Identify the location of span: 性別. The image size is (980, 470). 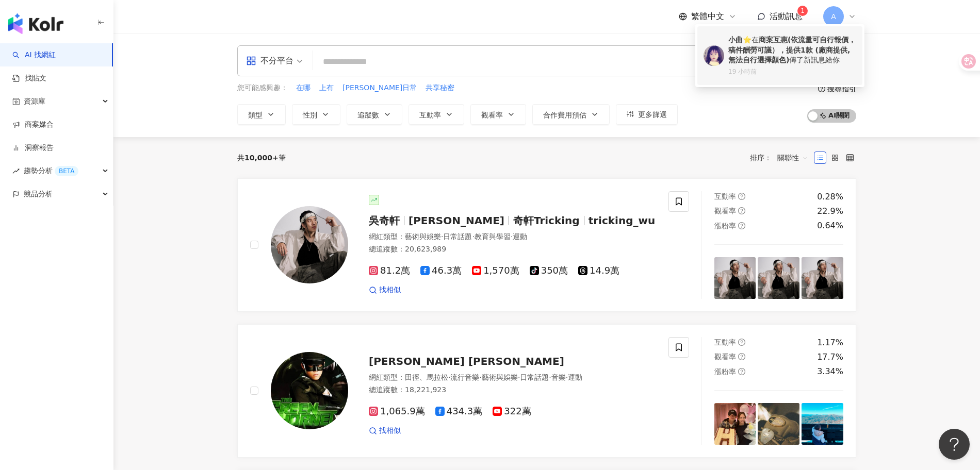
(310, 115).